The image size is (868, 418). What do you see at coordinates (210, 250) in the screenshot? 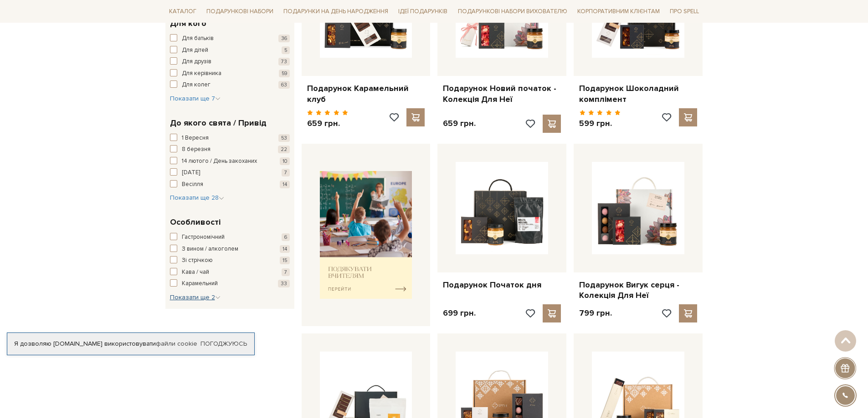
I see `span: З вином / алкоголем` at bounding box center [210, 250].